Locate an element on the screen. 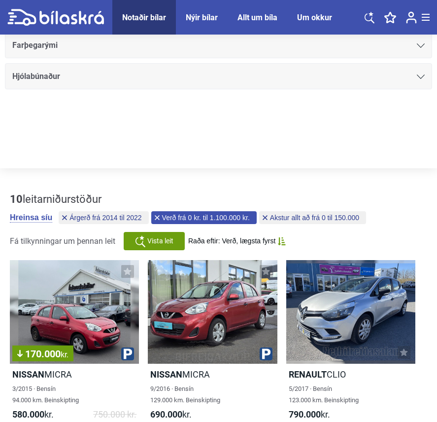 The image size is (437, 422). b: 790.000 is located at coordinates (305, 414).